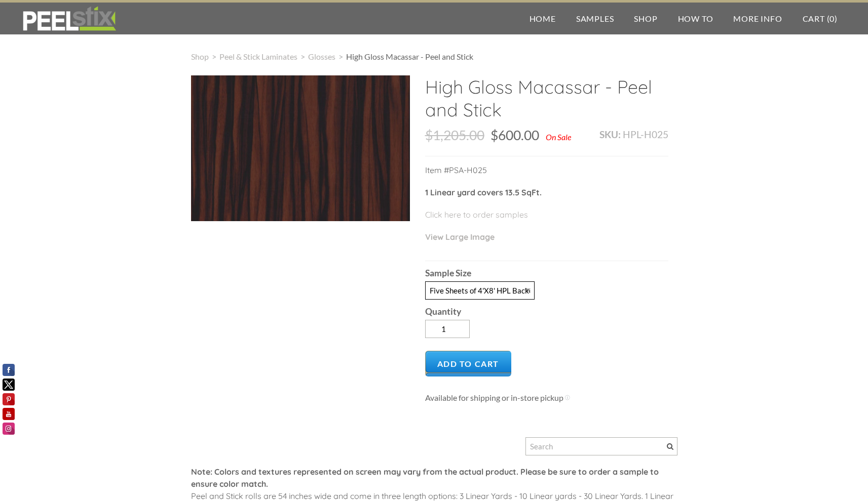 This screenshot has width=868, height=502. Describe the element at coordinates (543, 18) in the screenshot. I see `a: Home` at that location.